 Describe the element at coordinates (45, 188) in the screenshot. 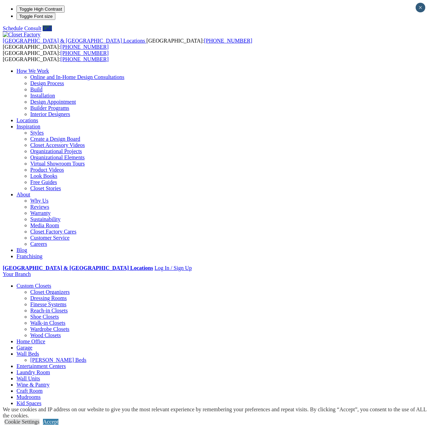

I see `a: Closet Stories` at that location.